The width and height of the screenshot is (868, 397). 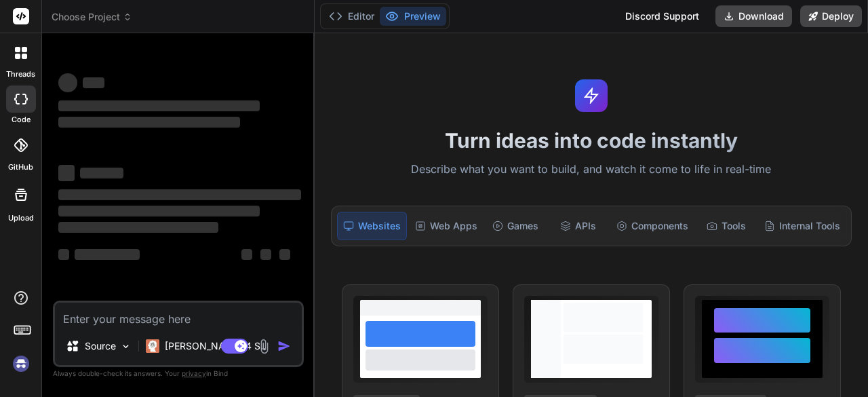 I want to click on div: Websites, so click(x=372, y=226).